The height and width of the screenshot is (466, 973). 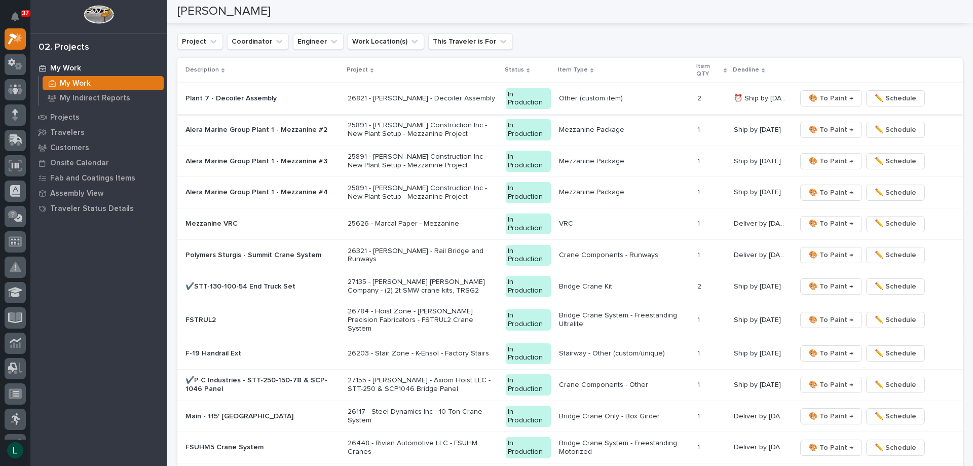 I want to click on button: Engineer, so click(x=318, y=42).